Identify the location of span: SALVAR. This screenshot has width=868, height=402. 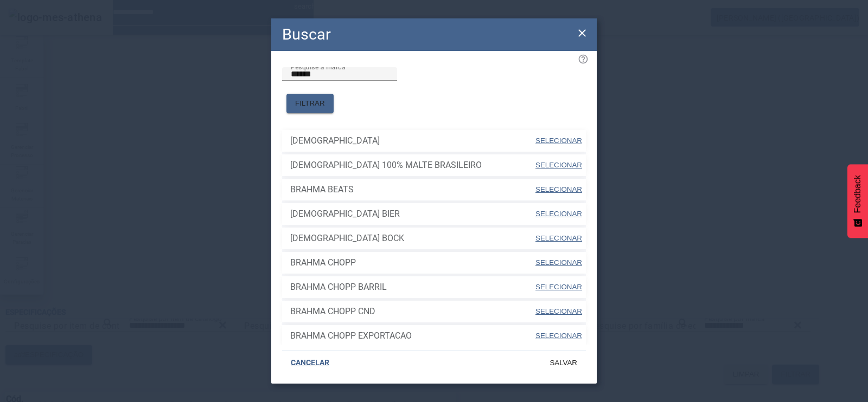
(563, 363).